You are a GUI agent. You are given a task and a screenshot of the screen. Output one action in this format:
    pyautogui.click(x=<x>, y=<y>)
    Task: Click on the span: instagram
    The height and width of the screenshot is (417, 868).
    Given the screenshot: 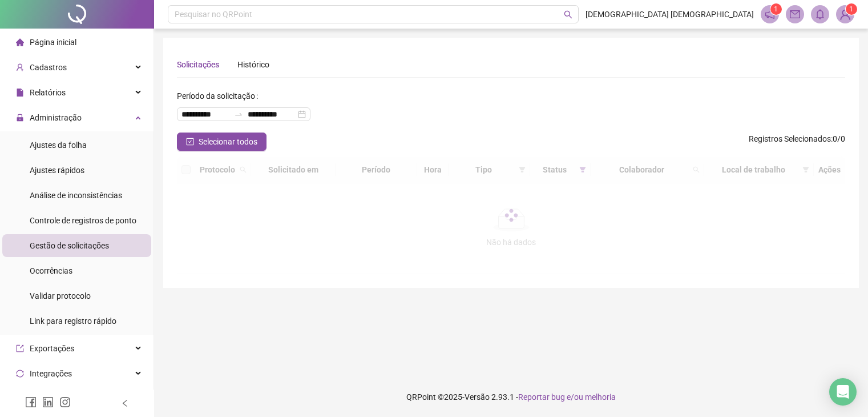 What is the action you would take?
    pyautogui.click(x=65, y=402)
    